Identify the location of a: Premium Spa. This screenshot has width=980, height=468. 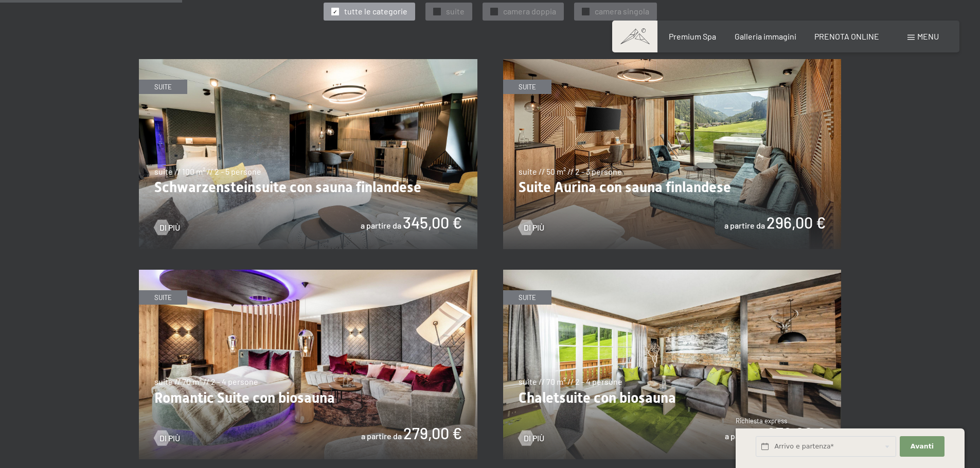
(692, 36).